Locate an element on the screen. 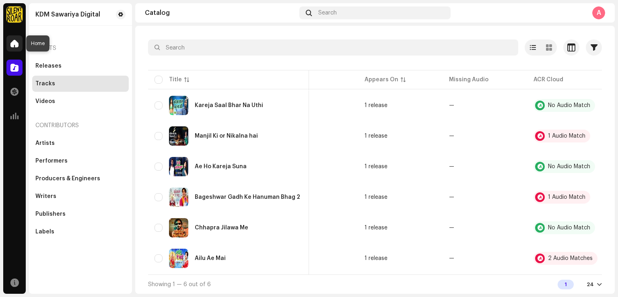 The height and width of the screenshot is (297, 618). div: Ailu Ae Mai is located at coordinates (210, 258).